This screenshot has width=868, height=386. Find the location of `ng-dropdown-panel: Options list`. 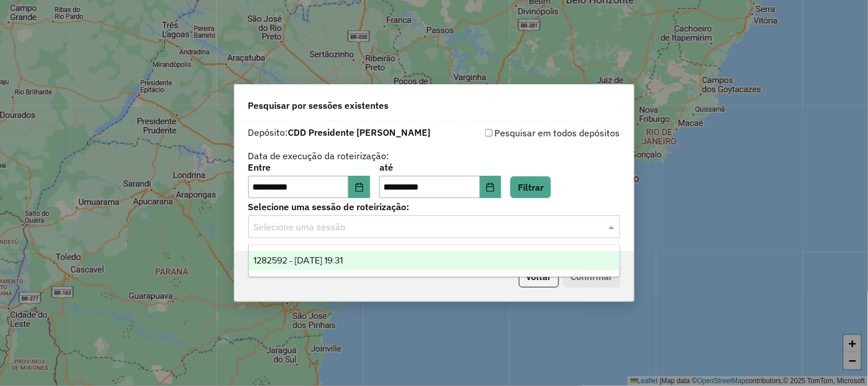

ng-dropdown-panel: Options list is located at coordinates (434, 261).